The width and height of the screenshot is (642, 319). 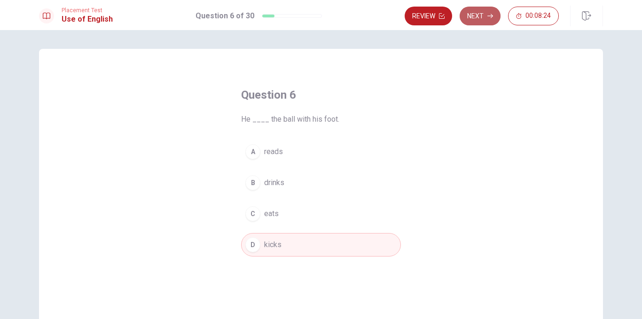 I want to click on span: drinks, so click(x=274, y=183).